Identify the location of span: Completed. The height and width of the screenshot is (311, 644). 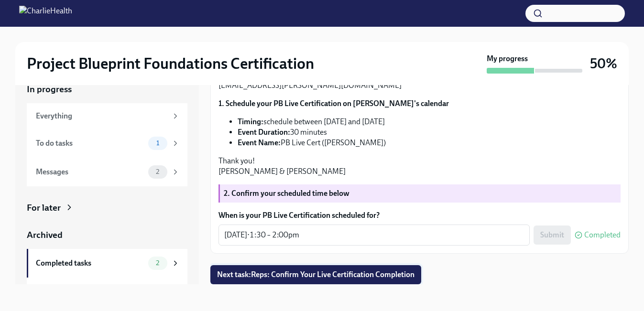
(602, 235).